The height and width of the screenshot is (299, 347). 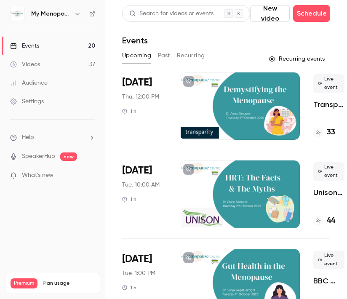 What do you see at coordinates (164, 56) in the screenshot?
I see `button: Past` at bounding box center [164, 56].